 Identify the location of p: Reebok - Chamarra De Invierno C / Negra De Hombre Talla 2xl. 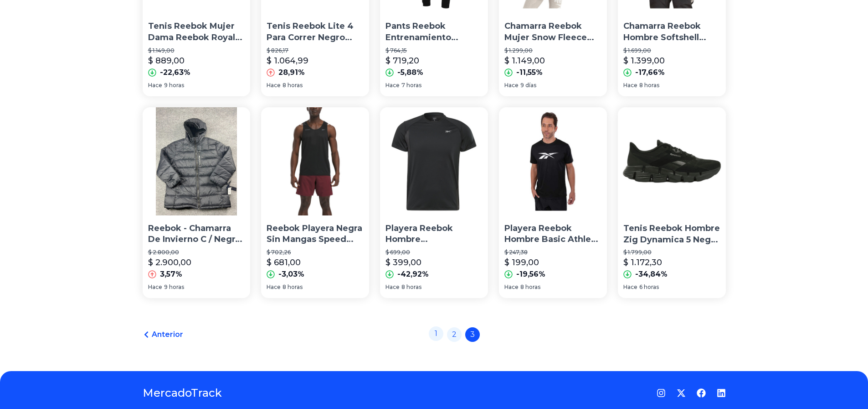
(196, 234).